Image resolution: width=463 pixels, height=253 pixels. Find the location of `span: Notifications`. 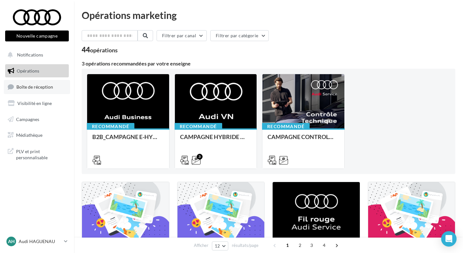

span: Notifications is located at coordinates (30, 55).